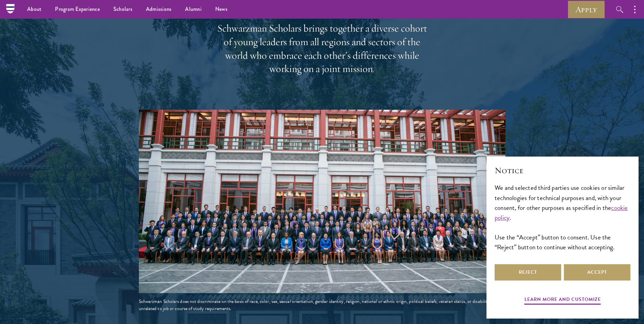 Image resolution: width=644 pixels, height=324 pixels. What do you see at coordinates (561, 213) in the screenshot?
I see `a: cookie policy` at bounding box center [561, 213].